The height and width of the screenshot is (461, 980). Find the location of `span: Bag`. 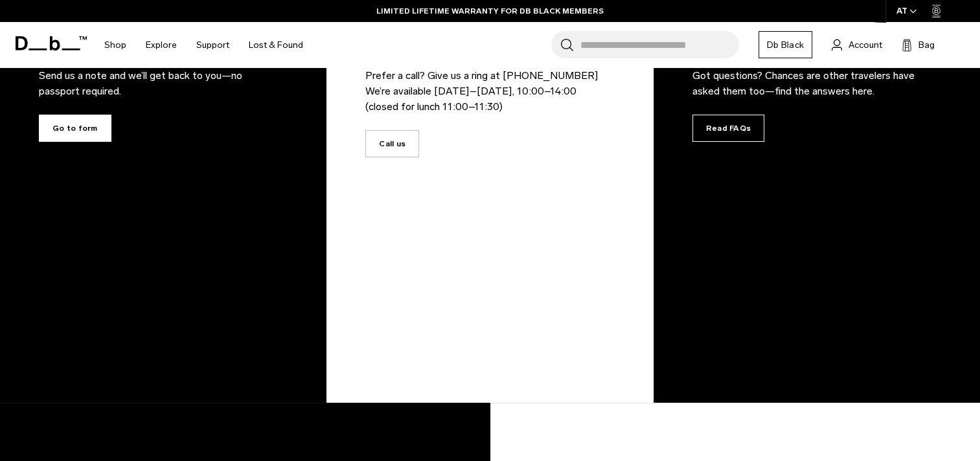

span: Bag is located at coordinates (926, 45).